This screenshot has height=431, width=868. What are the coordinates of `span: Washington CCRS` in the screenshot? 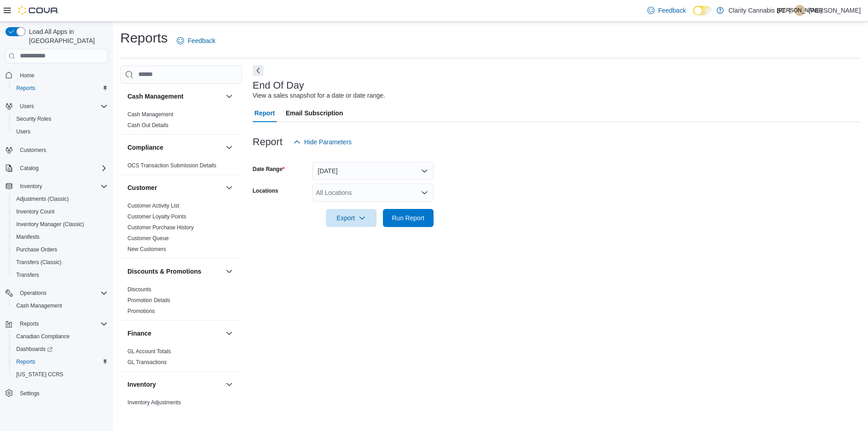 It's located at (60, 374).